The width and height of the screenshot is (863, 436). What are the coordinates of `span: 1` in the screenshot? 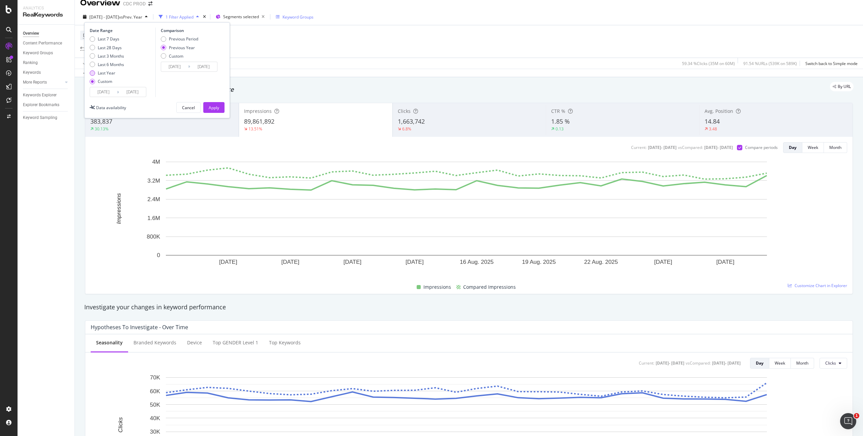 It's located at (857, 416).